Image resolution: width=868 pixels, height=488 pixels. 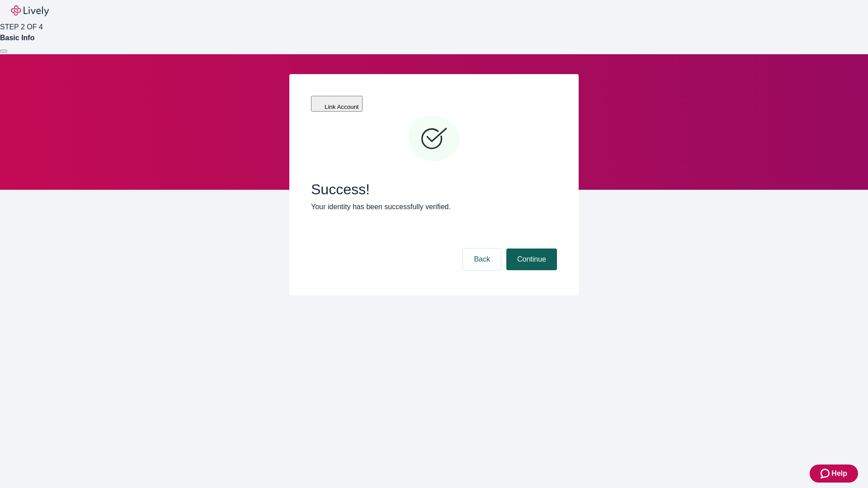 I want to click on span: Help, so click(x=839, y=474).